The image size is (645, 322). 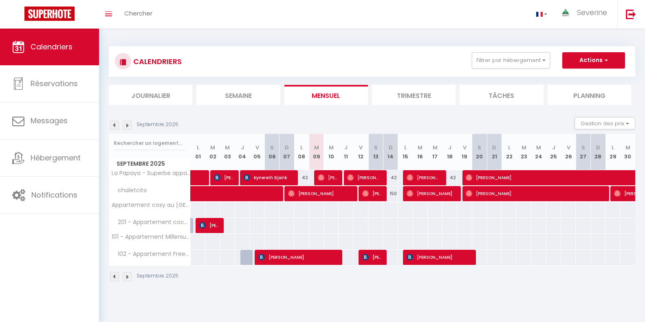 What do you see at coordinates (227, 152) in the screenshot?
I see `th: 03` at bounding box center [227, 152].